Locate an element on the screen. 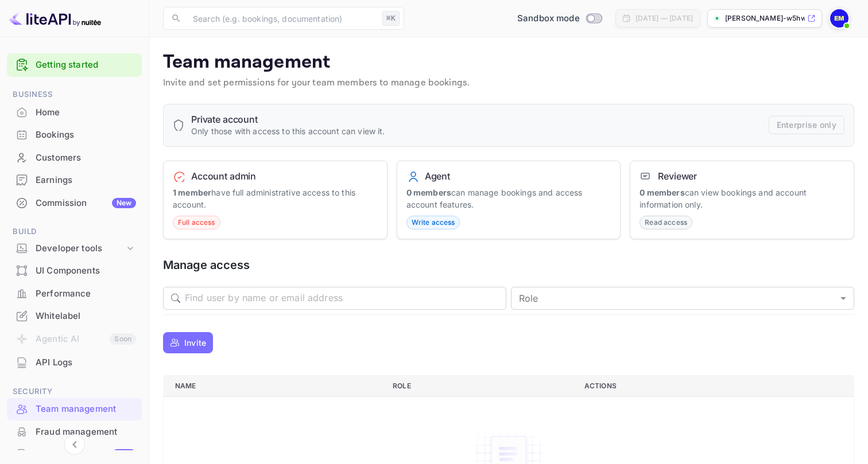 This screenshot has height=464, width=868. span: Full access is located at coordinates (196, 223).